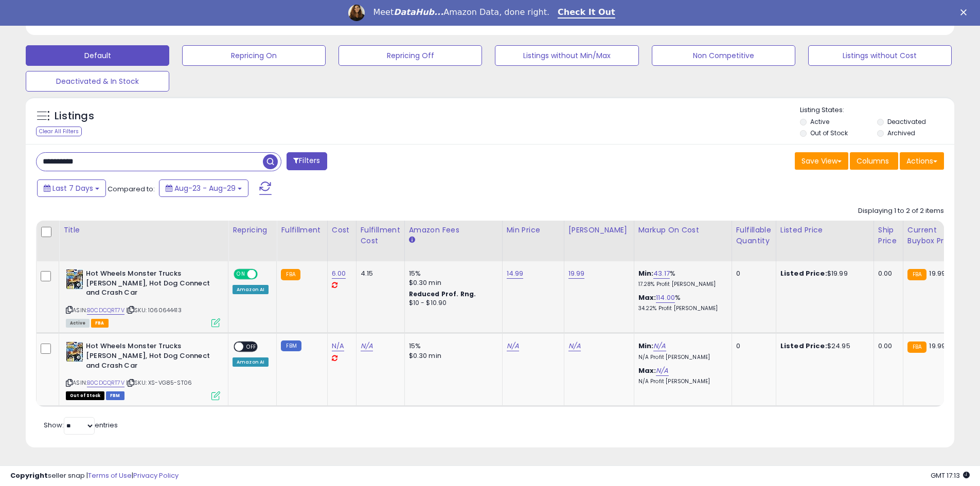 The height and width of the screenshot is (486, 980). Describe the element at coordinates (822, 161) in the screenshot. I see `button: Save View` at that location.